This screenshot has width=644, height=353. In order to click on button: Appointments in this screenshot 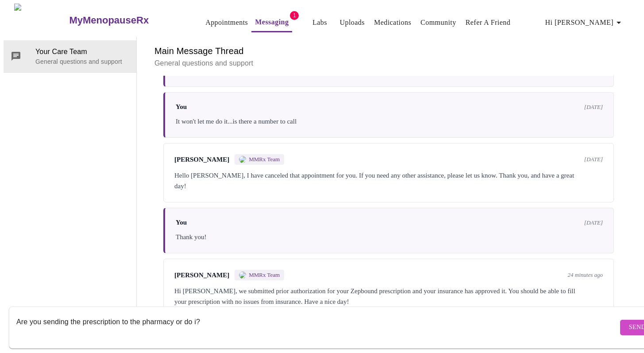, I will do `click(226, 23)`.